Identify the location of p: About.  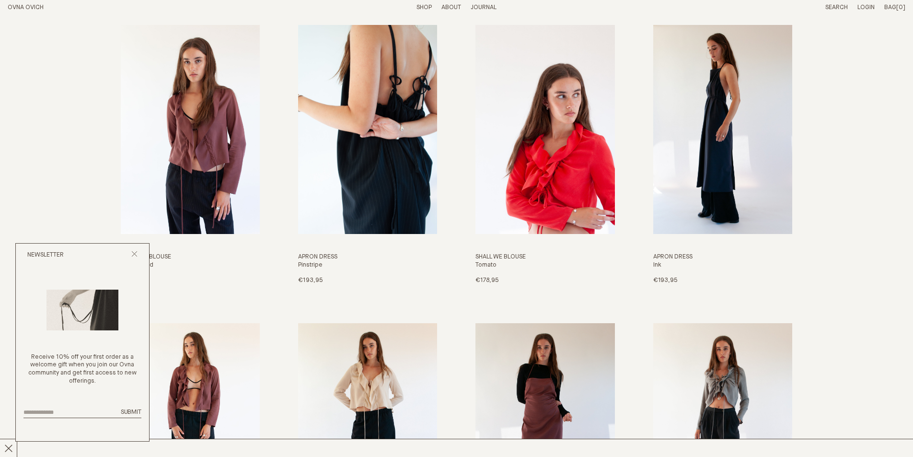
(451, 8).